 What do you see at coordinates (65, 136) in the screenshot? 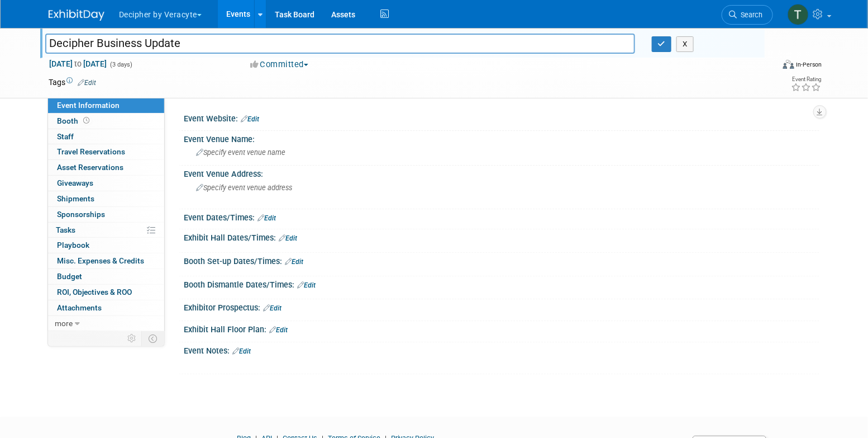
I see `span: Staff` at bounding box center [65, 136].